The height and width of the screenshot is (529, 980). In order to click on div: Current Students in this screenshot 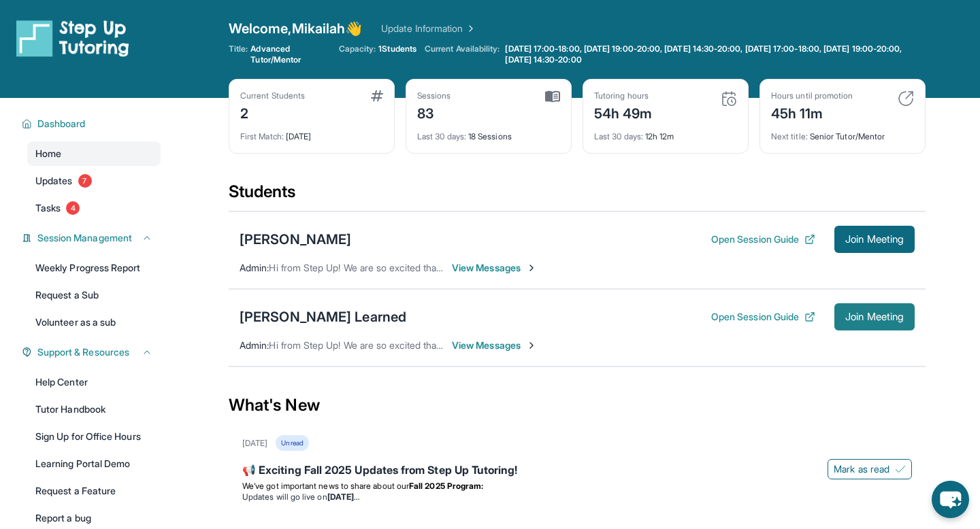, I will do `click(272, 95)`.